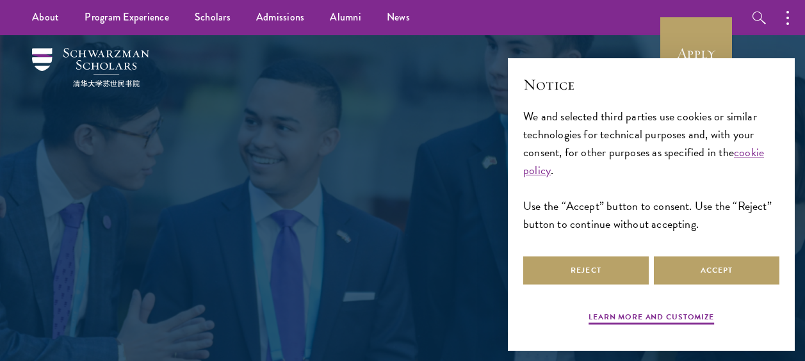  I want to click on a: Apply, so click(697, 53).